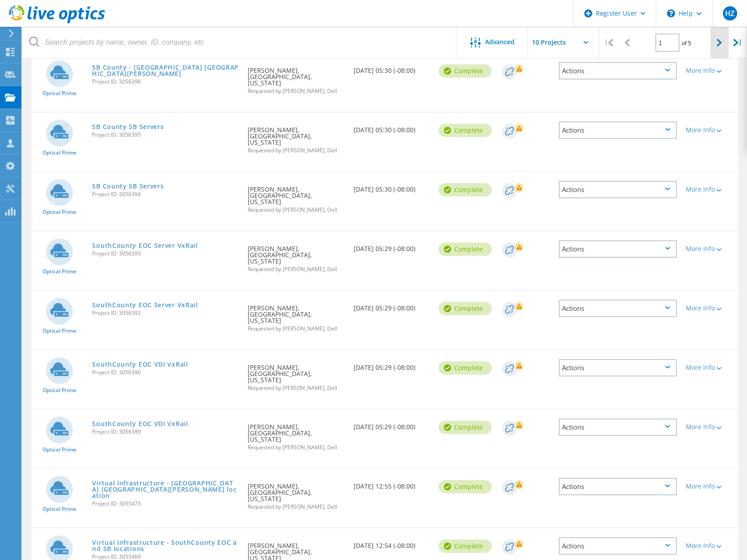 This screenshot has width=747, height=560. Describe the element at coordinates (671, 13) in the screenshot. I see `svg: \n` at that location.